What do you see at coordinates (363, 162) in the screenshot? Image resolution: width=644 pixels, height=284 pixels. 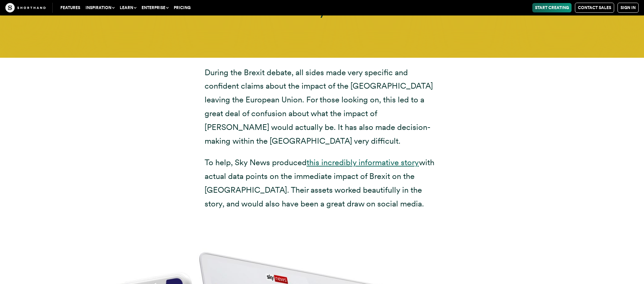 I see `a: this incredibly informative story` at bounding box center [363, 162].